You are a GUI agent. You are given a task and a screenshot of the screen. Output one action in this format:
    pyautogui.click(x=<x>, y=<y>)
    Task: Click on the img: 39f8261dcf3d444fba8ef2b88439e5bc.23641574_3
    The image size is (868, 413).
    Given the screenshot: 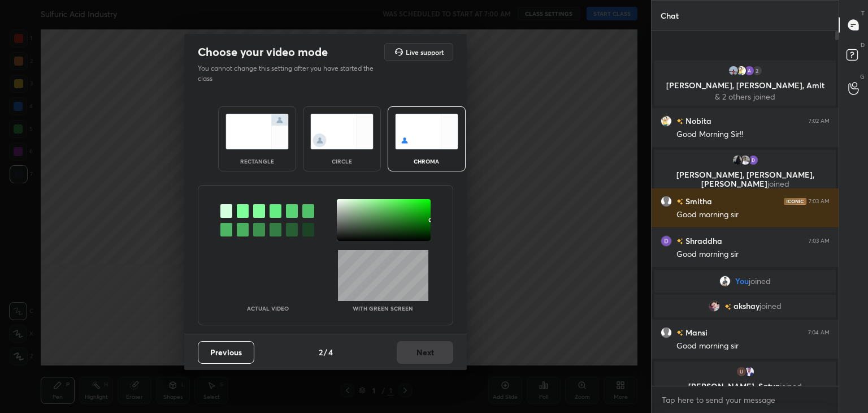 What is the action you would take?
    pyautogui.click(x=741, y=372)
    